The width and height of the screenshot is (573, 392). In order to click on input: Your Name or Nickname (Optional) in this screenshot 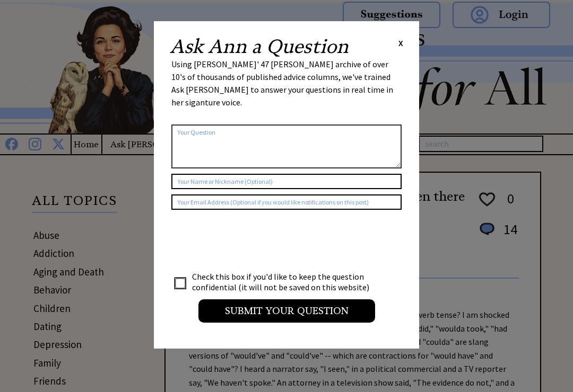, I will do `click(286, 182)`.